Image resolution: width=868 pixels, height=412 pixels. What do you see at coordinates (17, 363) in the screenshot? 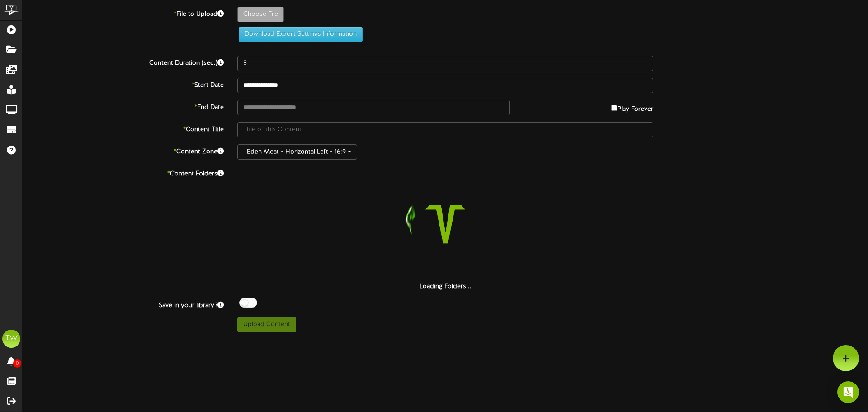
I see `span: 0` at bounding box center [17, 363].